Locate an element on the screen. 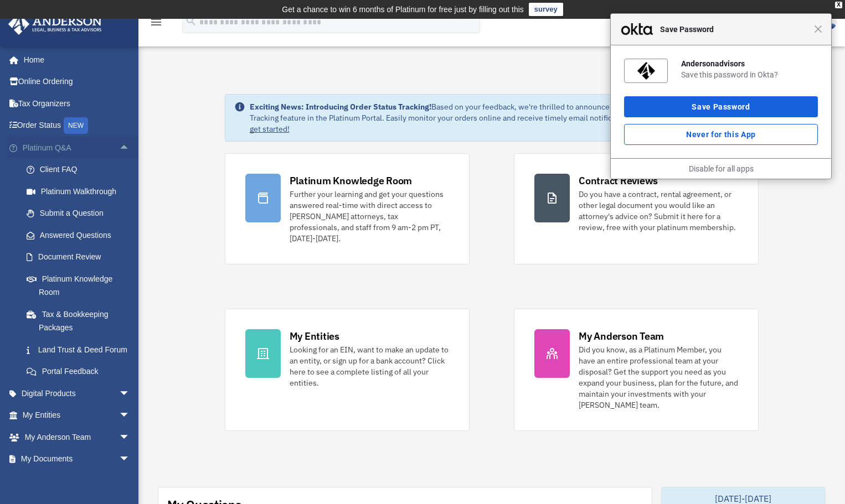 This screenshot has height=504, width=845. a: My Anderson Team Did you know, as a Platinum Member, you have an entire professional team at your... is located at coordinates (636, 370).